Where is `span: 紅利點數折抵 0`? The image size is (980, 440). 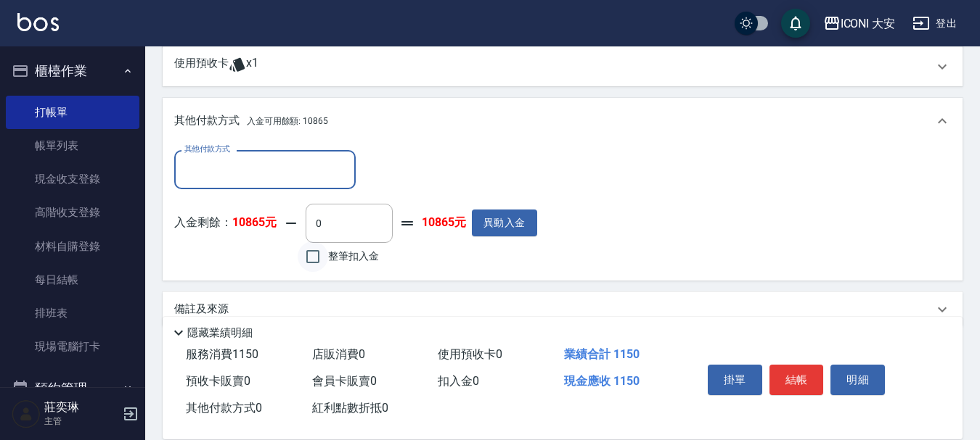 span: 紅利點數折抵 0 is located at coordinates (350, 408).